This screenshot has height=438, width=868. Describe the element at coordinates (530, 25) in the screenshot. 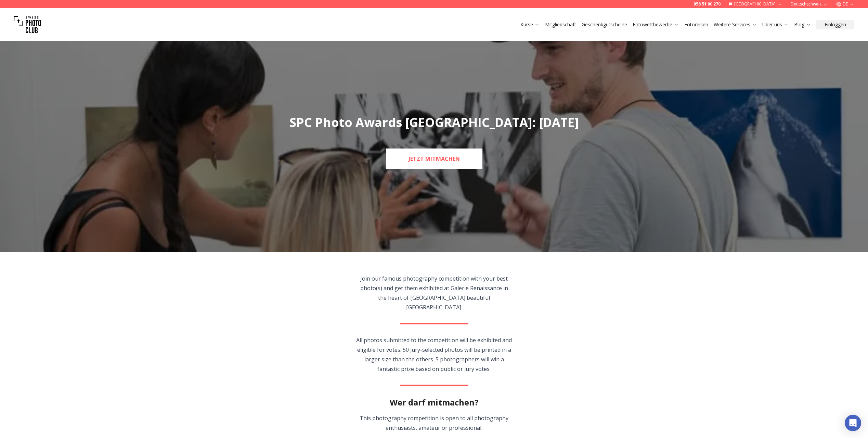

I see `button: Kurse` at that location.